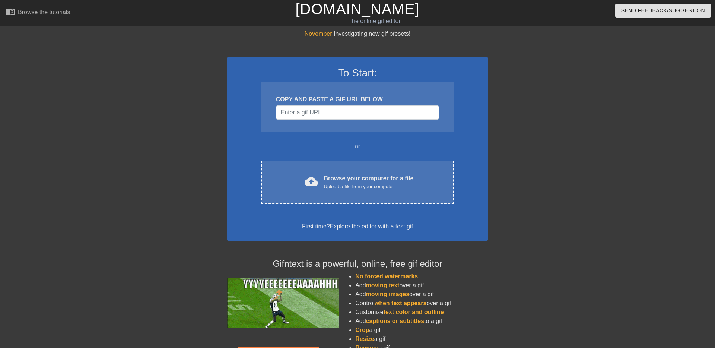 The width and height of the screenshot is (715, 348). I want to click on span: text color and outline, so click(414, 312).